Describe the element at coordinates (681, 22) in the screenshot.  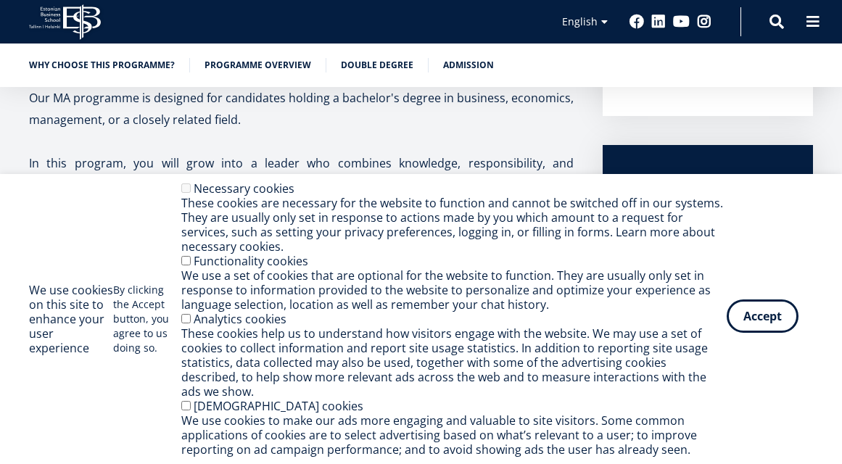
I see `a: Youtube` at that location.